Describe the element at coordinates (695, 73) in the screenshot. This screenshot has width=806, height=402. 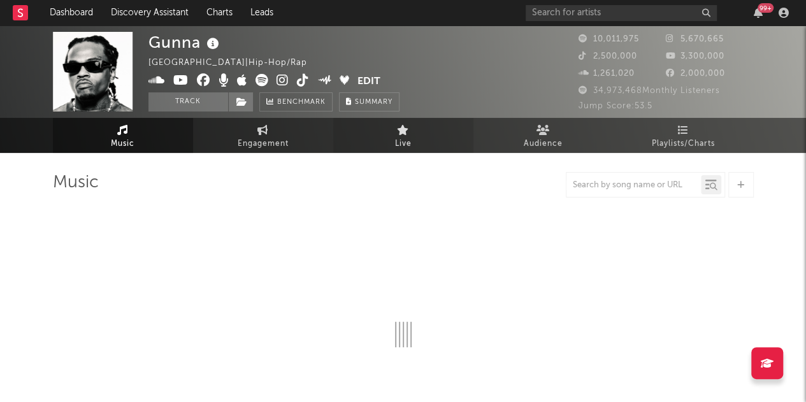
I see `span: 2,000,000` at that location.